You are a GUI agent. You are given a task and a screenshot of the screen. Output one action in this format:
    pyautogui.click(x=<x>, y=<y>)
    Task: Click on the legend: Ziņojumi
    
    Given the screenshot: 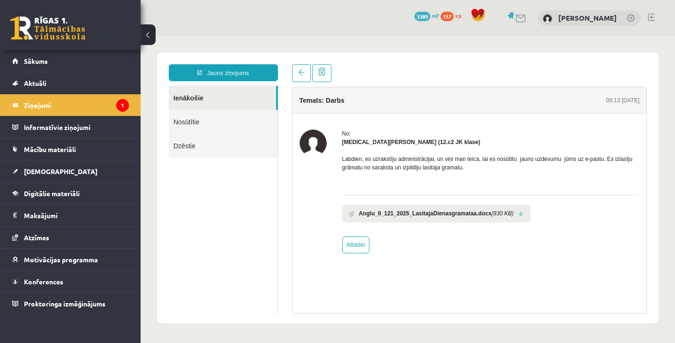 What is the action you would take?
    pyautogui.click(x=76, y=105)
    